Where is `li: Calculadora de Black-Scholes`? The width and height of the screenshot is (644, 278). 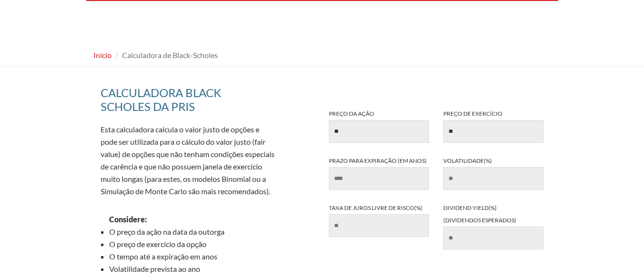
li: Calculadora de Black-Scholes is located at coordinates (165, 55).